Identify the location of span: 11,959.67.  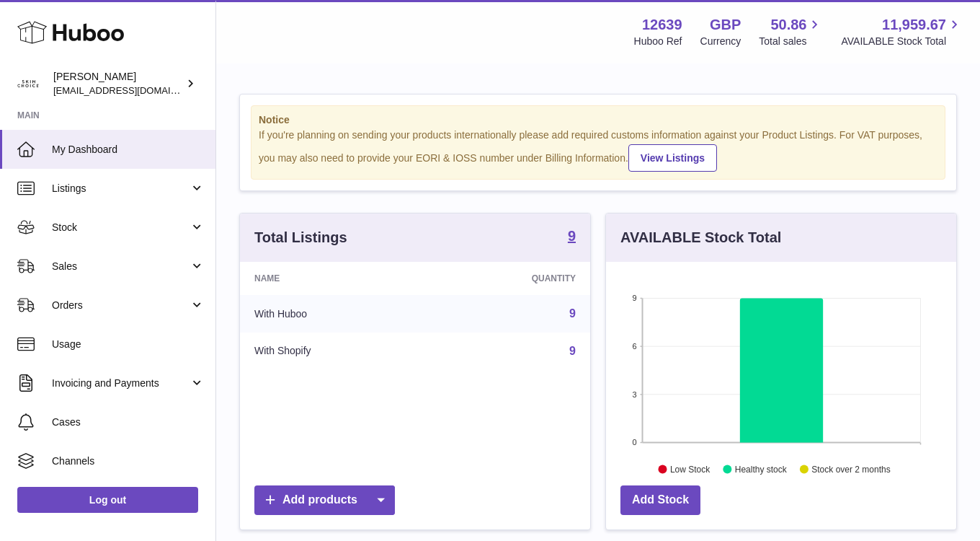
(914, 24).